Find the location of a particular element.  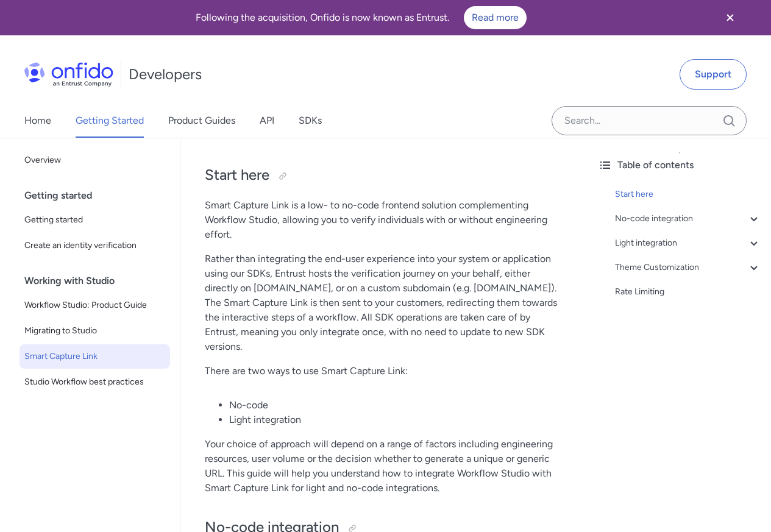

li: Light integration is located at coordinates (396, 420).